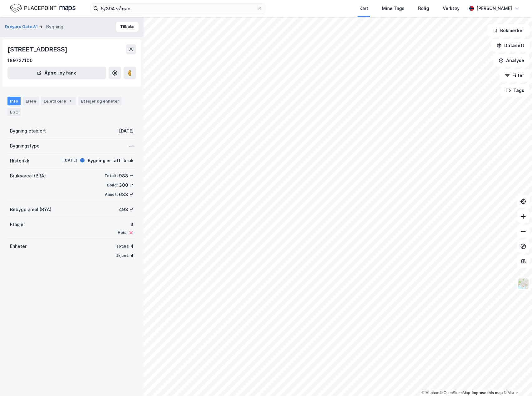  What do you see at coordinates (22, 27) in the screenshot?
I see `button: Dreyers Gate 81` at bounding box center [22, 27].